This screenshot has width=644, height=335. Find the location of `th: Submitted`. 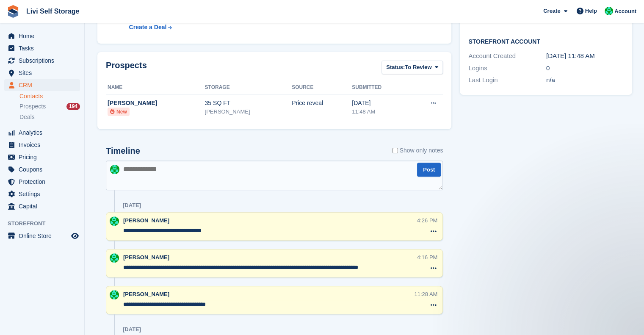

th: Submitted is located at coordinates (380, 88).